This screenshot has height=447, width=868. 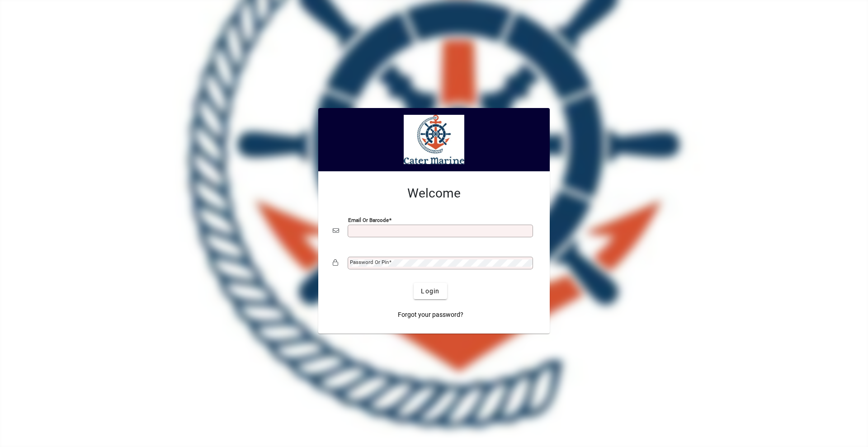 I want to click on mat-label: Email or Barcode, so click(x=368, y=220).